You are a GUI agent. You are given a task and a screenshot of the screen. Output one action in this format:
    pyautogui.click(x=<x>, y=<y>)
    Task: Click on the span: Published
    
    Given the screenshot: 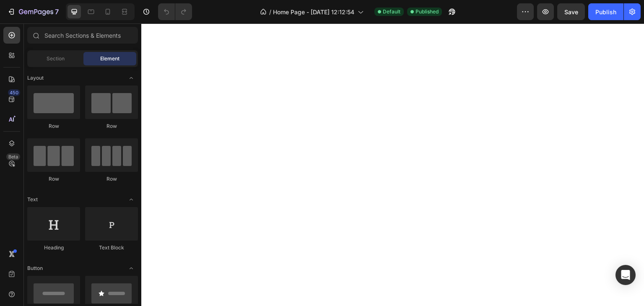 What is the action you would take?
    pyautogui.click(x=427, y=12)
    